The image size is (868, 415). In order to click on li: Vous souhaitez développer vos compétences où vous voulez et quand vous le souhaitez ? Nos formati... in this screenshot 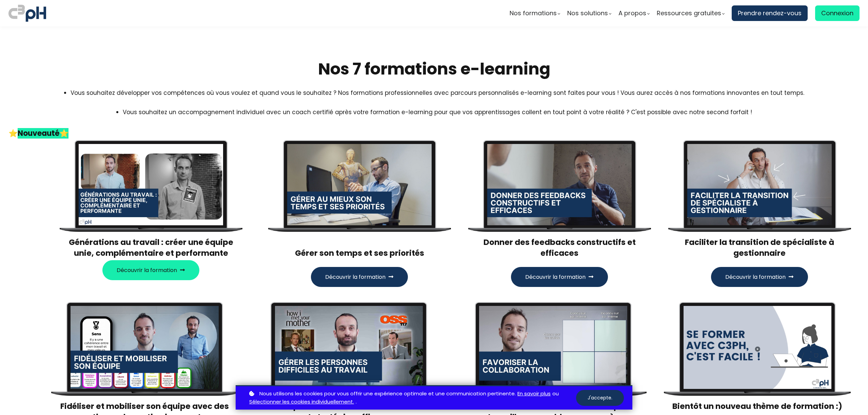, I will do `click(437, 93)`.